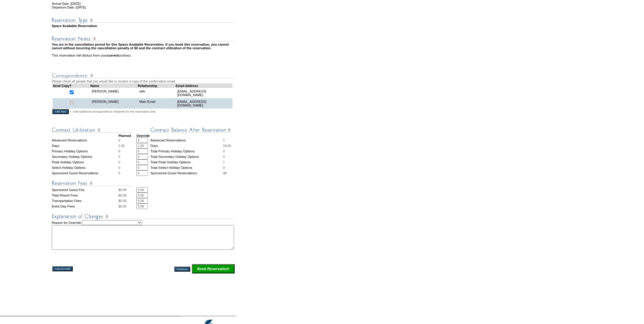 The height and width of the screenshot is (324, 644). Describe the element at coordinates (85, 151) in the screenshot. I see `td: Primary Holiday Options` at that location.